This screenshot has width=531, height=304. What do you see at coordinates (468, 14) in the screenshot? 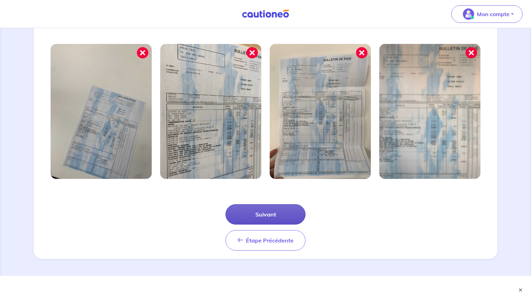
I see `img: illu_account_valid_menu.svg` at bounding box center [468, 14].